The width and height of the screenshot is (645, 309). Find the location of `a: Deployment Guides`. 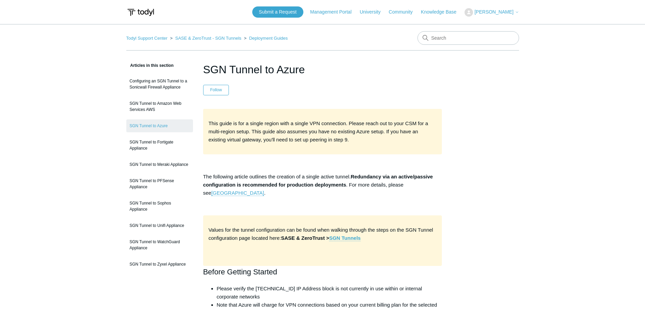

a: Deployment Guides is located at coordinates (269, 38).